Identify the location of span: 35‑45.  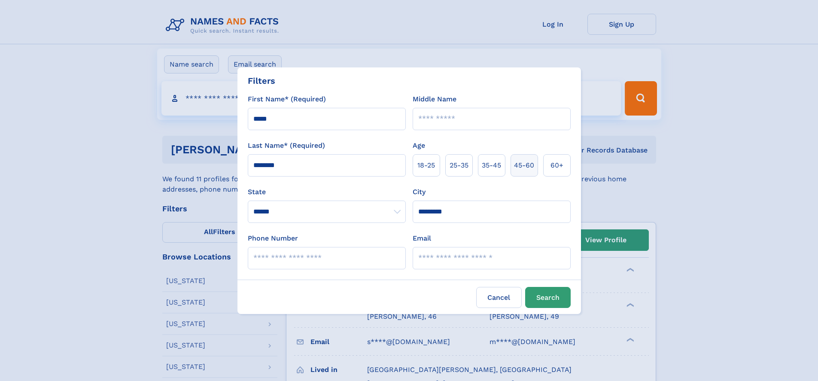
(491, 165).